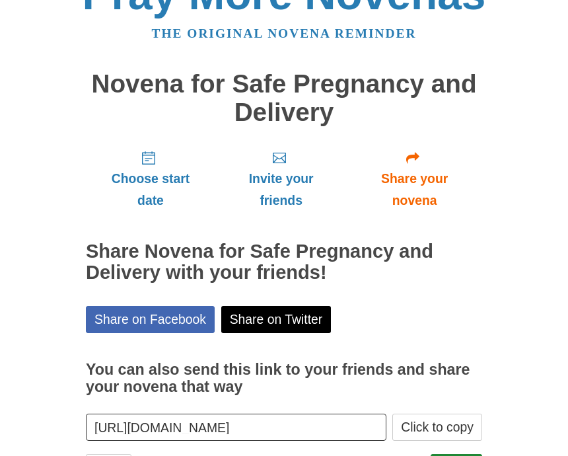 The image size is (568, 456). What do you see at coordinates (281, 190) in the screenshot?
I see `span: Invite your friends` at bounding box center [281, 190].